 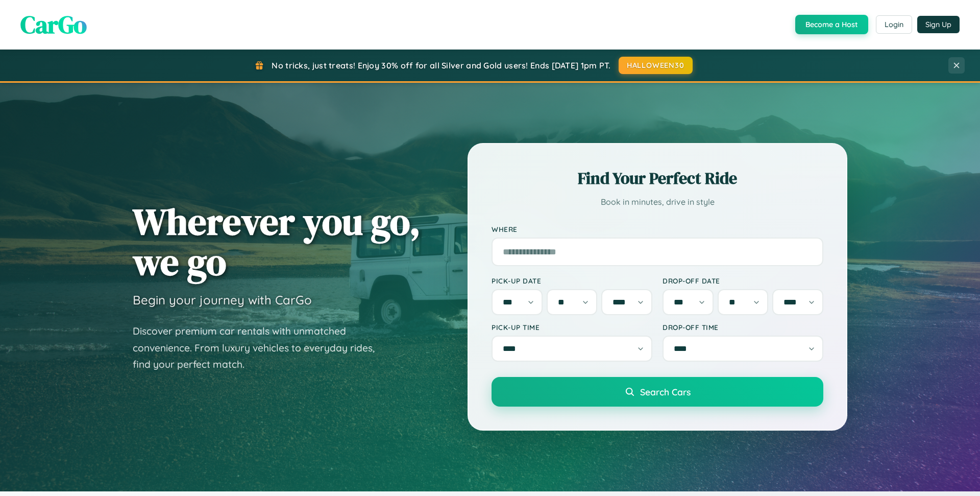 I want to click on button: Become a Host, so click(x=832, y=25).